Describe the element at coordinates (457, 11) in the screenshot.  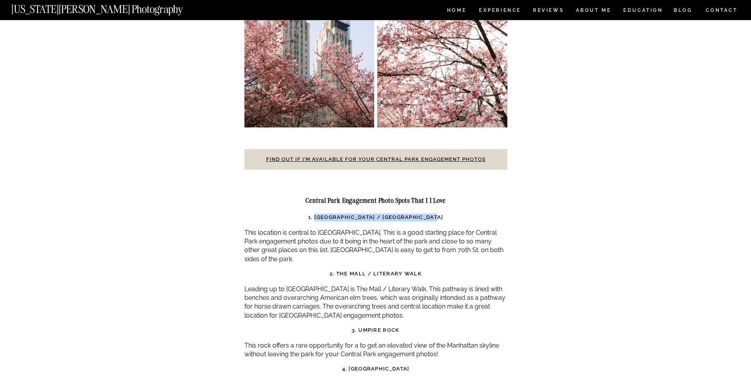
I see `a: HOME` at that location.